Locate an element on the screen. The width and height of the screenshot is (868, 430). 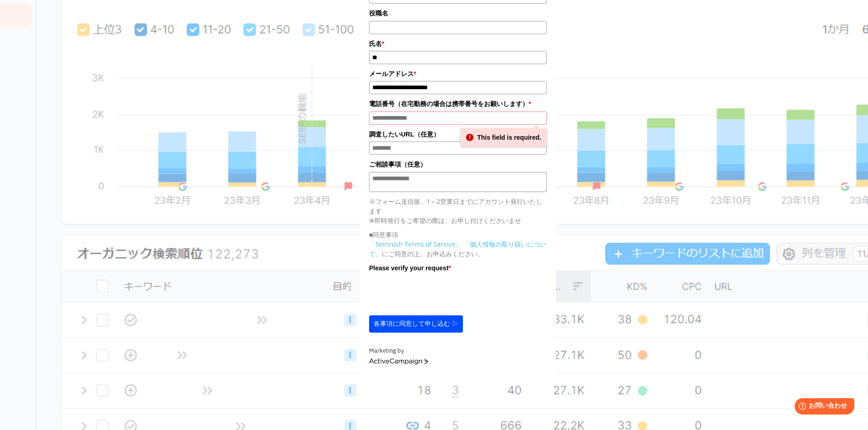
p: にご同意の上、お申込みください。 is located at coordinates (458, 249).